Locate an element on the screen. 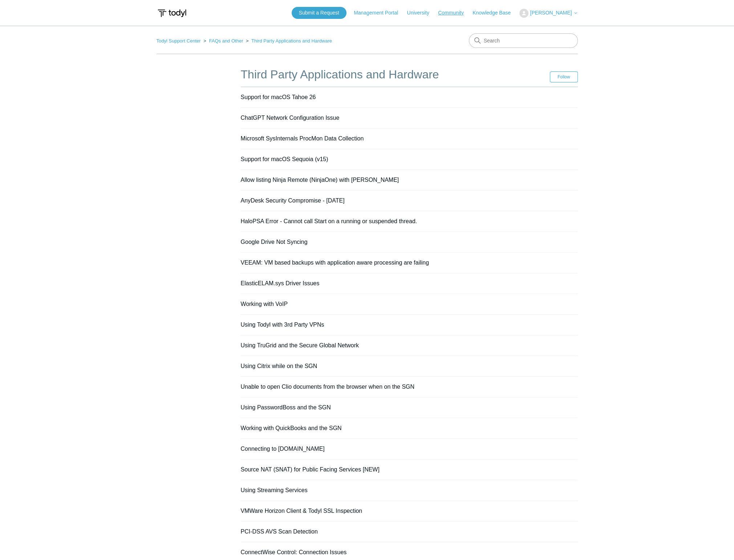 The width and height of the screenshot is (734, 560). a: Submit a Request is located at coordinates (319, 12).